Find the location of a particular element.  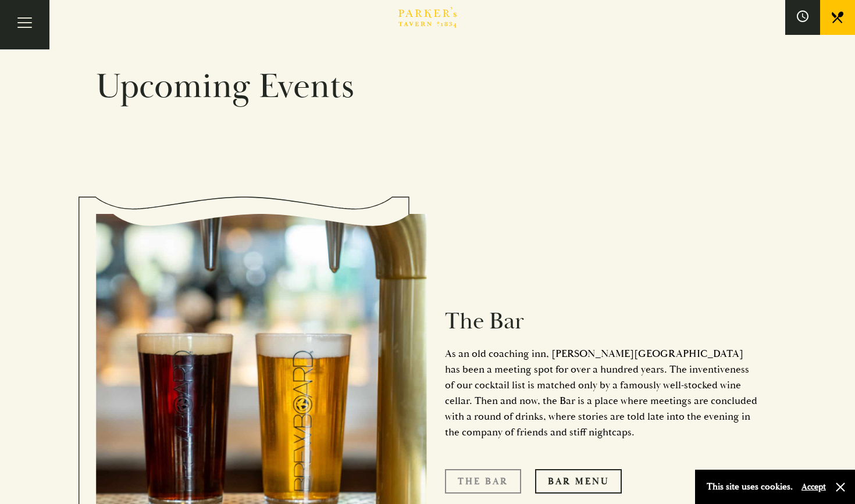

h2: Upcoming Events is located at coordinates (427, 86).